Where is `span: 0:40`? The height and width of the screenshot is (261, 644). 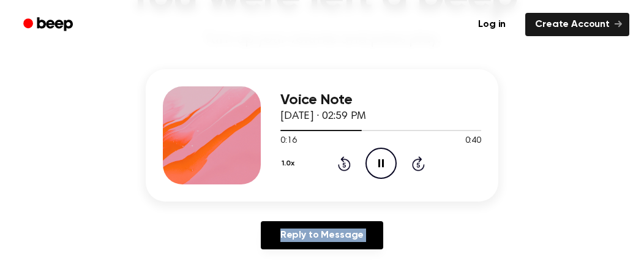
span: 0:40 is located at coordinates (473, 141).